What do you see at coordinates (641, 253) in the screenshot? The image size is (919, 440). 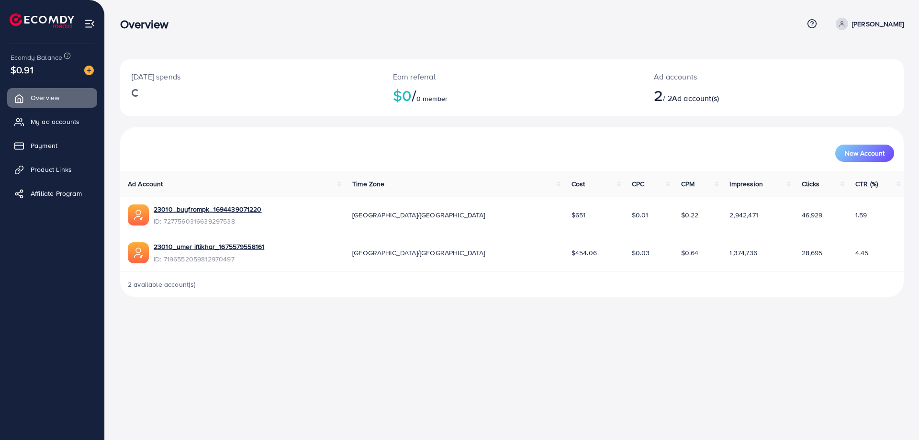 I see `span: $0.03` at bounding box center [641, 253].